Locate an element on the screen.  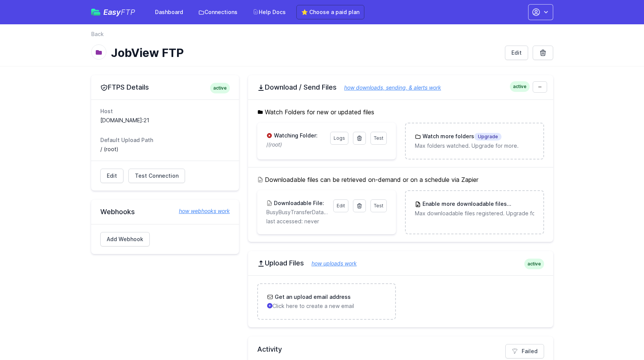
h5: Downloadable files can be retrieved on-demand or on a schedule via Zapier is located at coordinates (400, 179).